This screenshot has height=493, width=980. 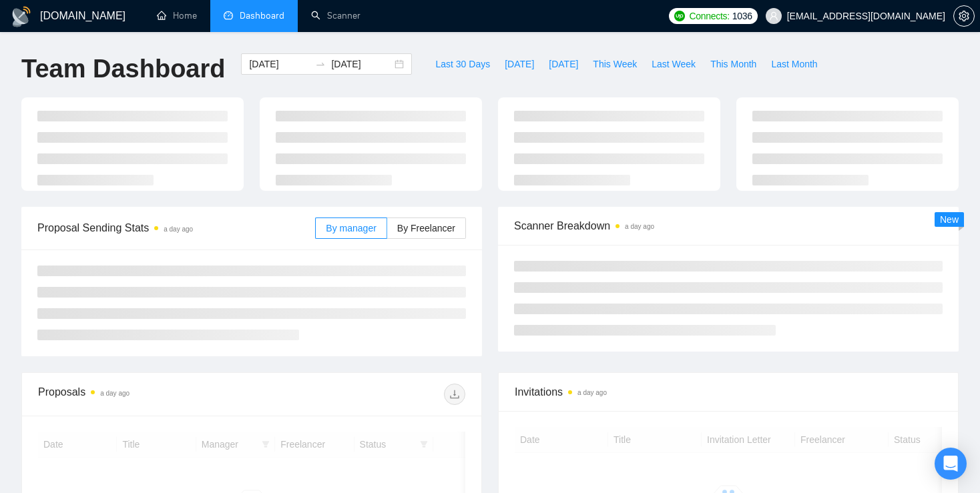 I want to click on span: This Month, so click(x=733, y=64).